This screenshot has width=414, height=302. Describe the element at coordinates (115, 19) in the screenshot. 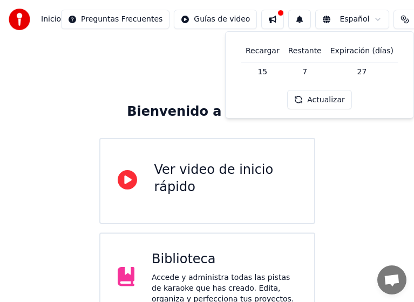

I see `button: Preguntas Frecuentes` at that location.